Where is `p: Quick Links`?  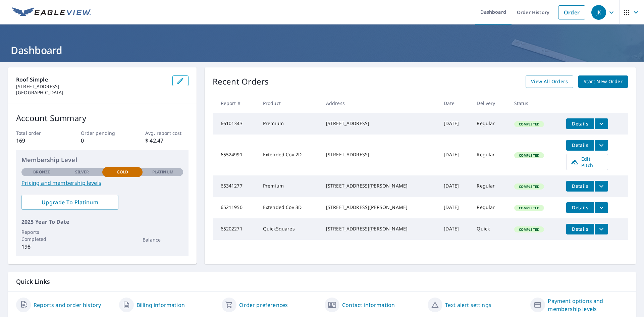 p: Quick Links is located at coordinates (322, 282).